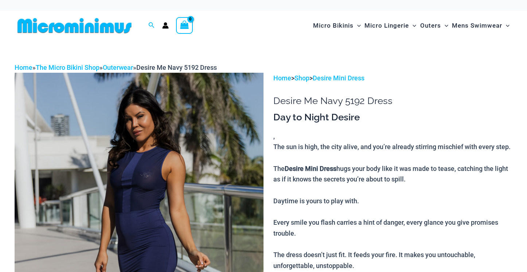 The image size is (527, 272). Describe the element at coordinates (118, 67) in the screenshot. I see `a: Outerwear` at that location.